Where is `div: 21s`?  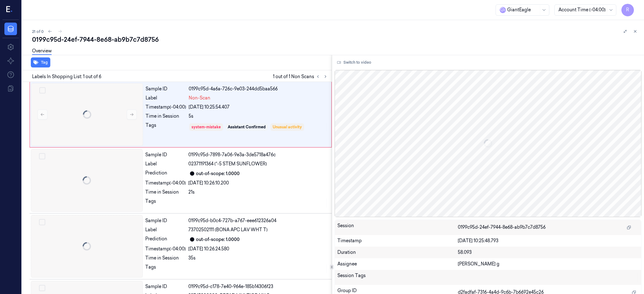
div: 21s is located at coordinates (258, 192).